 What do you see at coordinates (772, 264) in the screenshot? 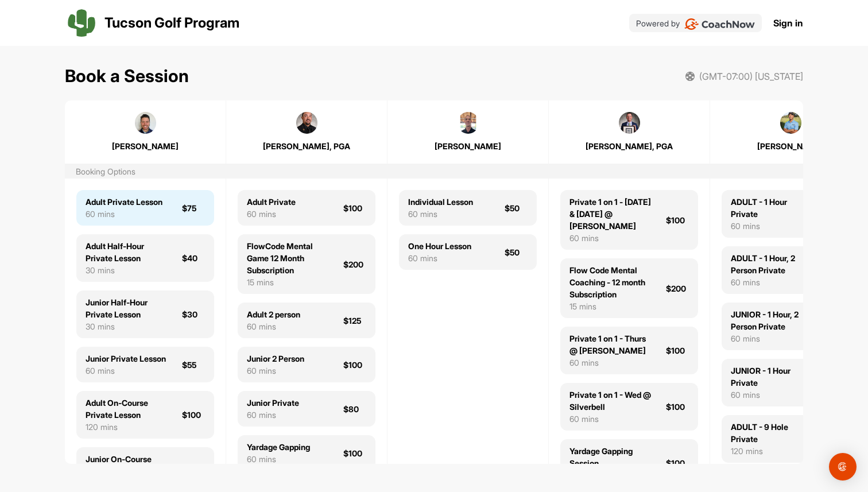
I see `div: ADULT - 1 Hour, 2 Person Private` at bounding box center [772, 264].